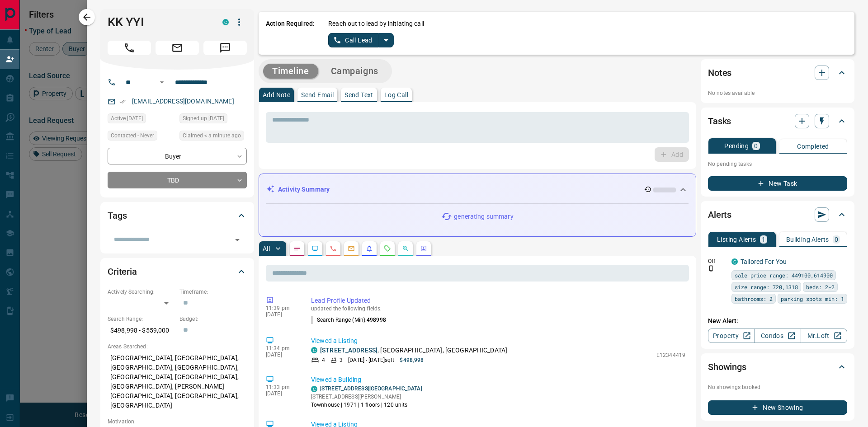 This screenshot has height=427, width=868. Describe the element at coordinates (341, 360) in the screenshot. I see `p: 3` at that location.